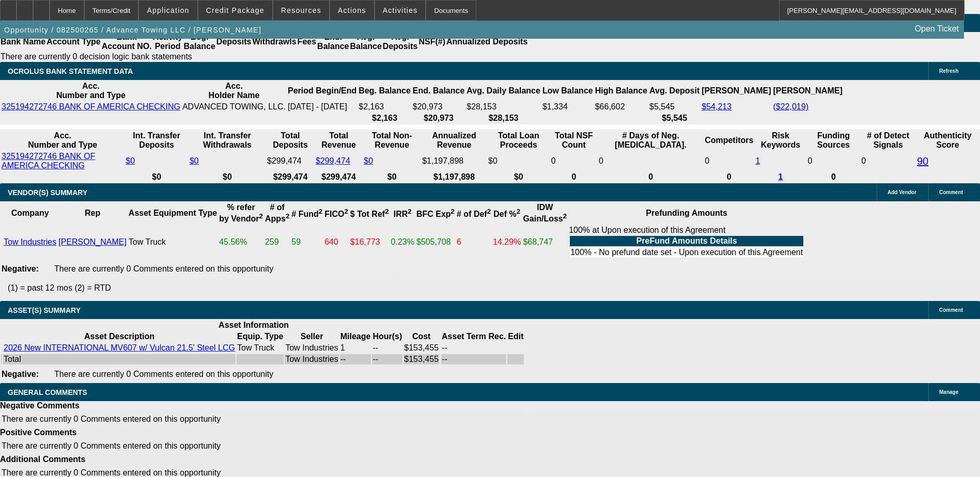 The image size is (980, 477). What do you see at coordinates (352, 11) in the screenshot?
I see `button: Actions` at bounding box center [352, 11].